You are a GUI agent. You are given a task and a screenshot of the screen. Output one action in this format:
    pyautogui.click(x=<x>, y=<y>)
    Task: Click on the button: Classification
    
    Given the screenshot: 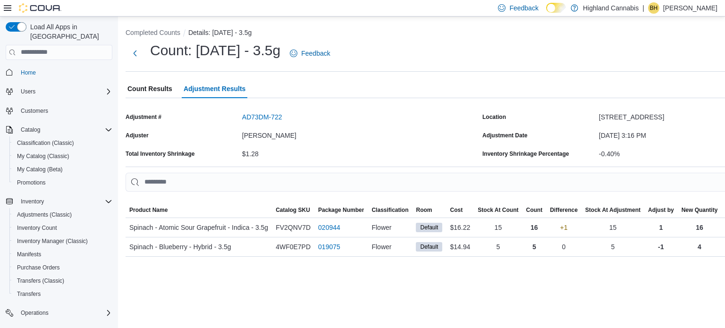 What is the action you would take?
    pyautogui.click(x=390, y=210)
    